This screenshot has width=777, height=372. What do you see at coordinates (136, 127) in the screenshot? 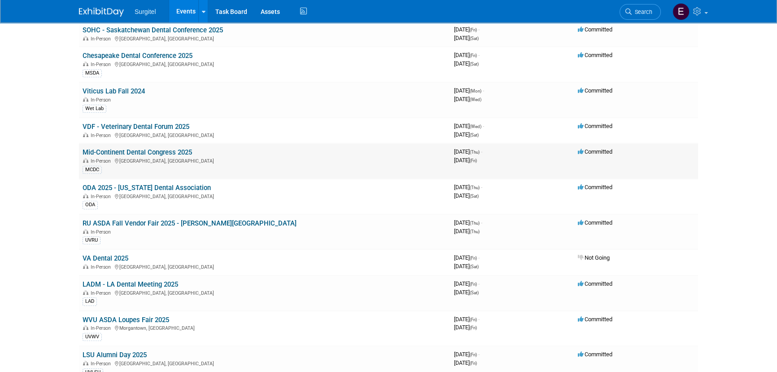
I see `a: VDF - Veterinary Dental Forum 2025` at bounding box center [136, 127].